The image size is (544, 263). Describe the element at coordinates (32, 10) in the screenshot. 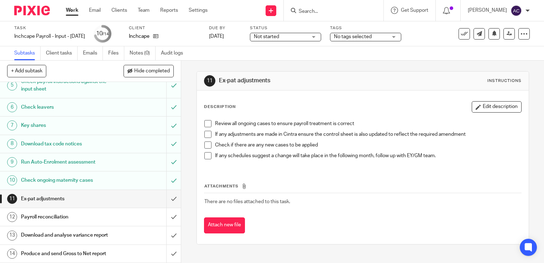

I see `img: Pixie` at that location.